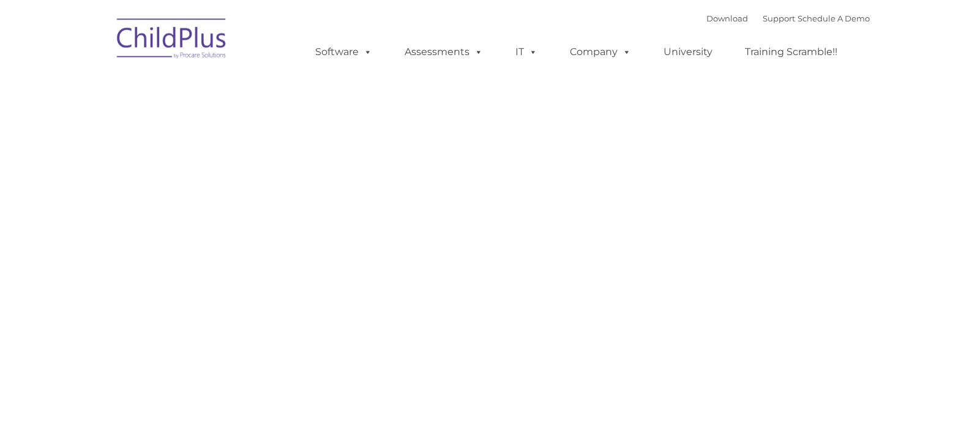 This screenshot has width=980, height=448. Describe the element at coordinates (790, 52) in the screenshot. I see `a: Training Scramble!!` at that location.